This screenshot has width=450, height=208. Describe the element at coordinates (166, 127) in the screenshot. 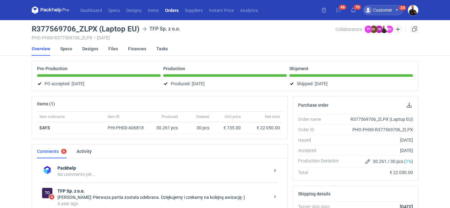

I see `div: 30.261 pcs` at that location.